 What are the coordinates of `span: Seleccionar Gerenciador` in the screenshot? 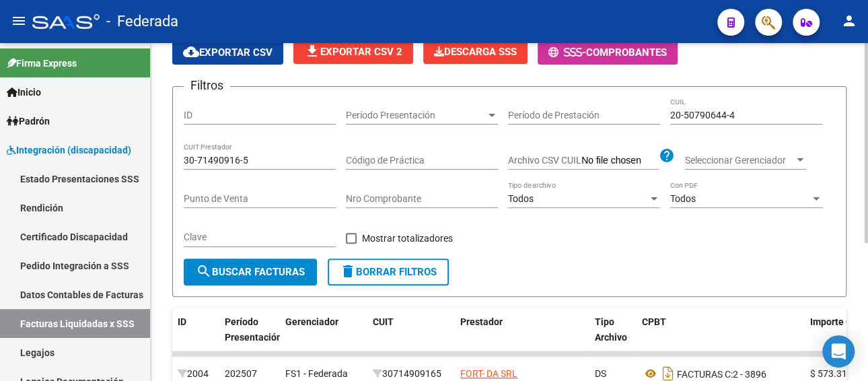 It's located at (740, 160).